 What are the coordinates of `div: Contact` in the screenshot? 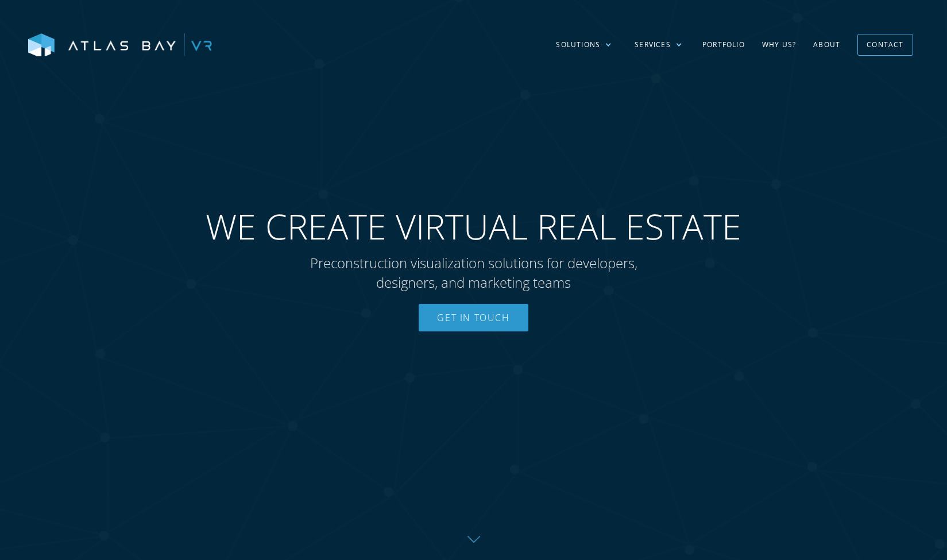 It's located at (884, 44).